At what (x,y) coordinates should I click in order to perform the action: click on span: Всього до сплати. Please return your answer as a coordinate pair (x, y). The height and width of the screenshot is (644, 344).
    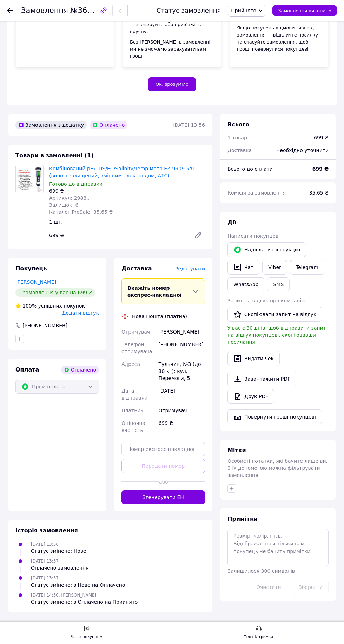
    Looking at the image, I should click on (250, 169).